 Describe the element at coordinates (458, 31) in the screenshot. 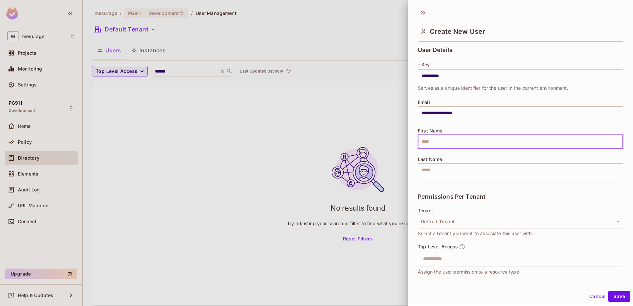

I see `span: Create New User` at that location.